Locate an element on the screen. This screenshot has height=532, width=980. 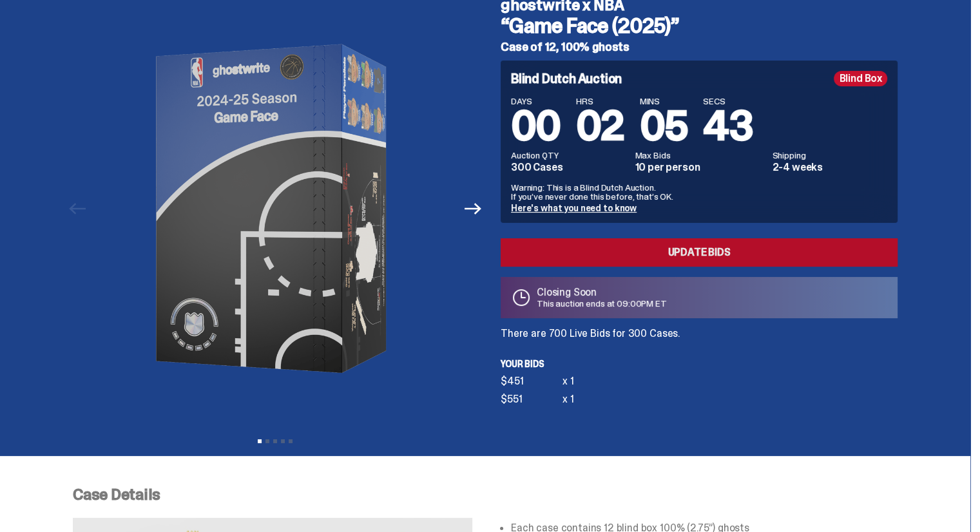
button: View slide 1 is located at coordinates (260, 441).